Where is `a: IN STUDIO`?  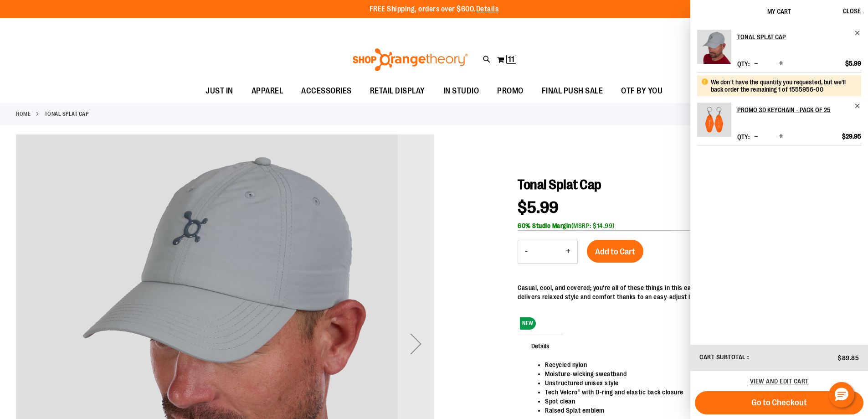 a: IN STUDIO is located at coordinates (461, 91).